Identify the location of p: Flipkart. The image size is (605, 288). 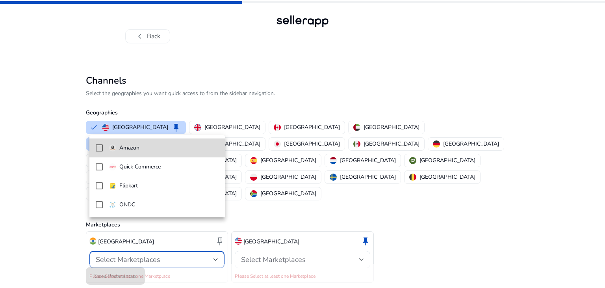
(128, 186).